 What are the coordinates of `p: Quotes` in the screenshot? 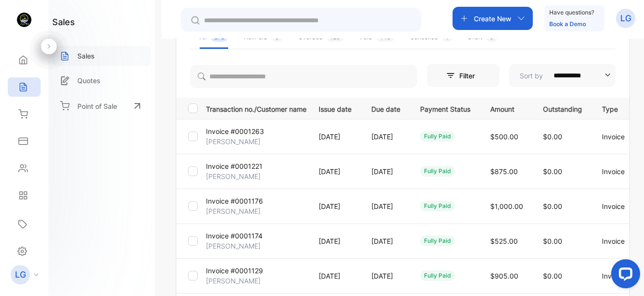 It's located at (89, 80).